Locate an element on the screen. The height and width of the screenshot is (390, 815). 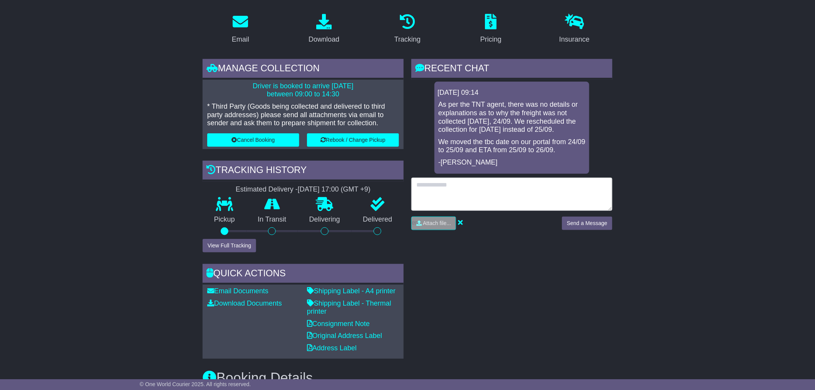
h3: Booking Details is located at coordinates (407, 378).